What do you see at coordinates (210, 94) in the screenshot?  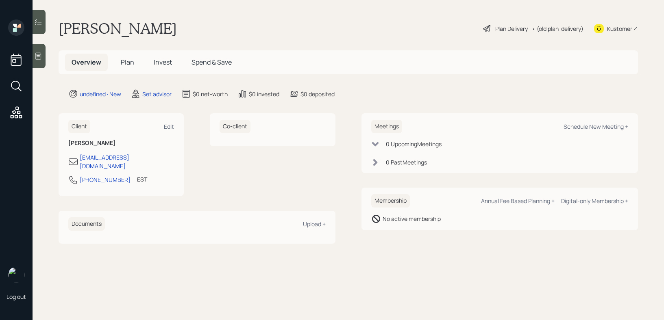 I see `div: $0 net-worth` at bounding box center [210, 94].